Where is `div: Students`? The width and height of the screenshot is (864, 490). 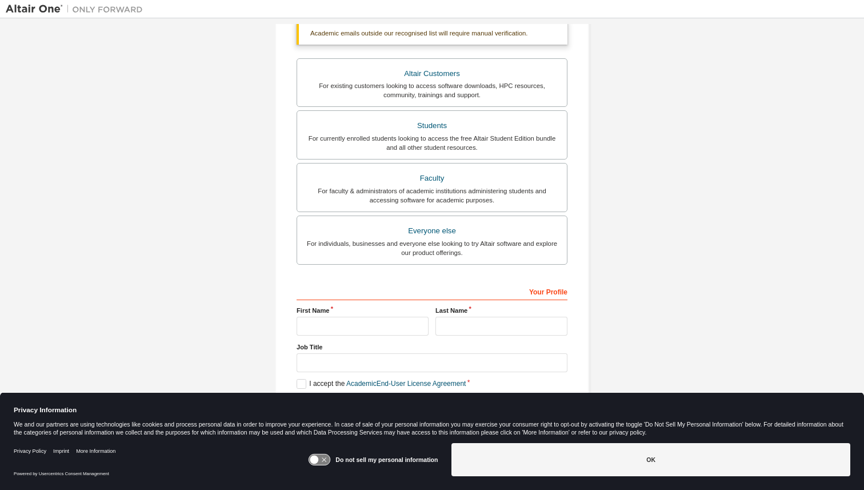 div: Students is located at coordinates (432, 126).